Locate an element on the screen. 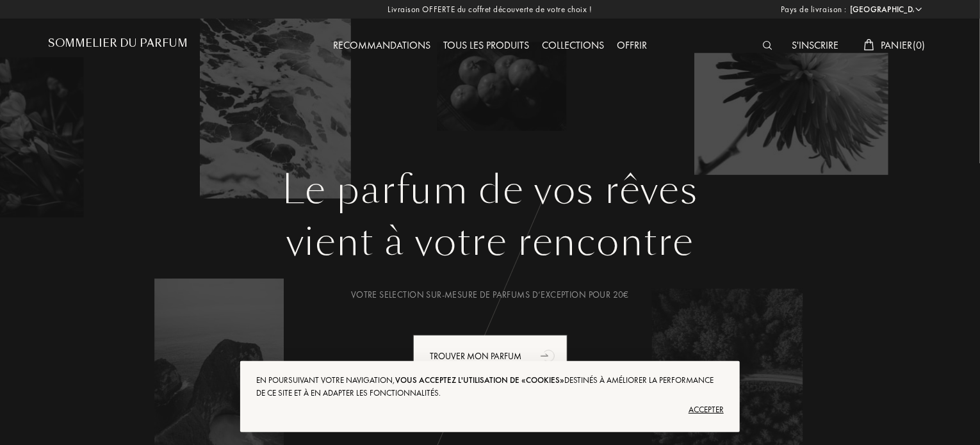 This screenshot has width=980, height=445. div: En poursuivant votre navigation, destinés à améliorer la performance de ce site et à en adapter l... is located at coordinates (490, 387).